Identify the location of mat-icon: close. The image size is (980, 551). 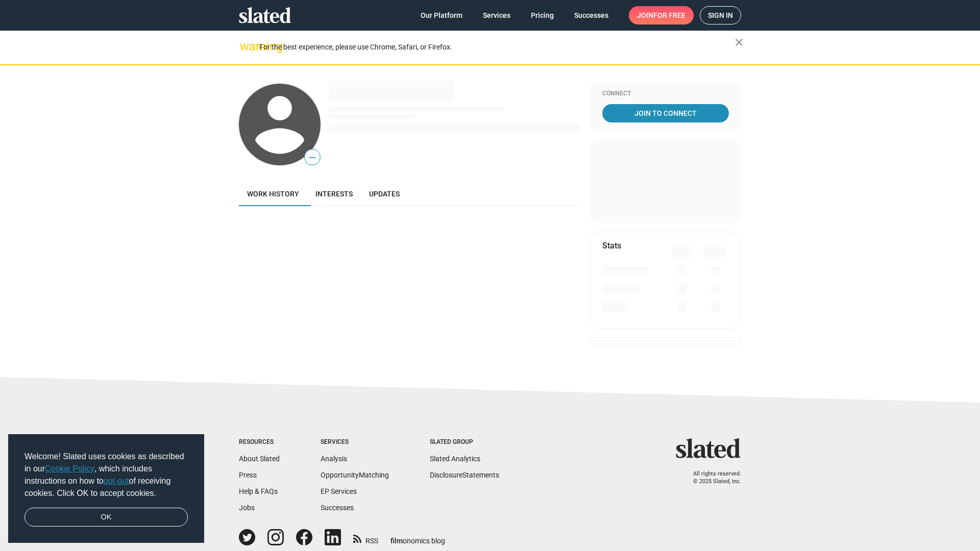
(739, 42).